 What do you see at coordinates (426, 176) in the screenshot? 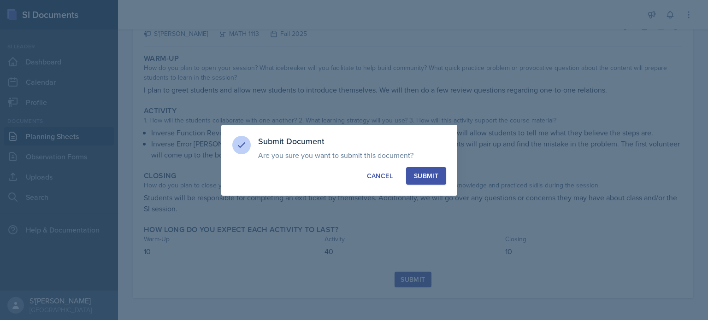
I see `div: Submit` at bounding box center [426, 176].